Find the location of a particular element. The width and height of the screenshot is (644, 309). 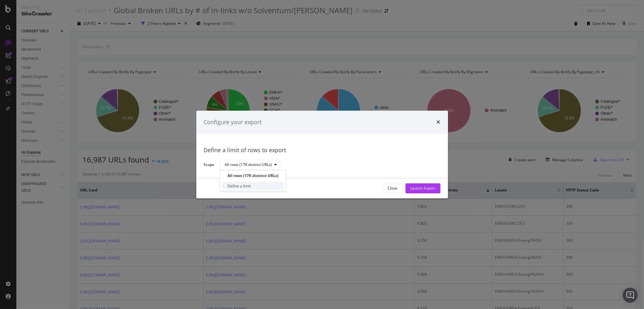

div: Define a limit is located at coordinates (240, 186).